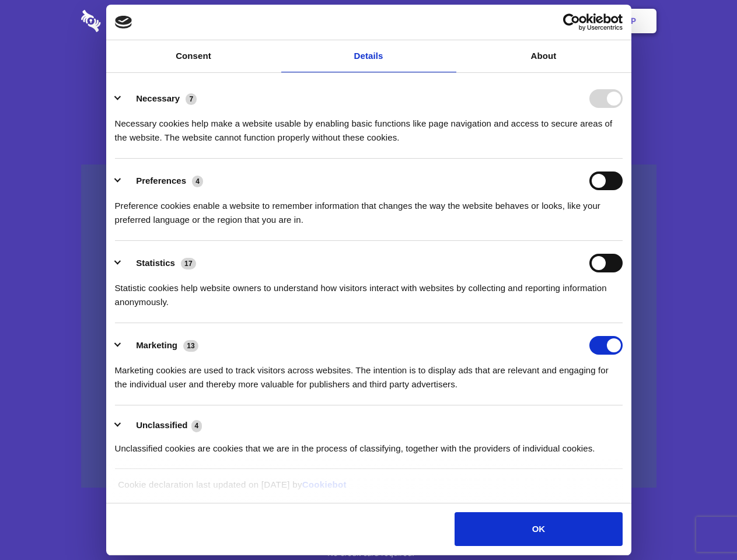 The height and width of the screenshot is (560, 737). I want to click on button: Unclassified (4), so click(162, 425).